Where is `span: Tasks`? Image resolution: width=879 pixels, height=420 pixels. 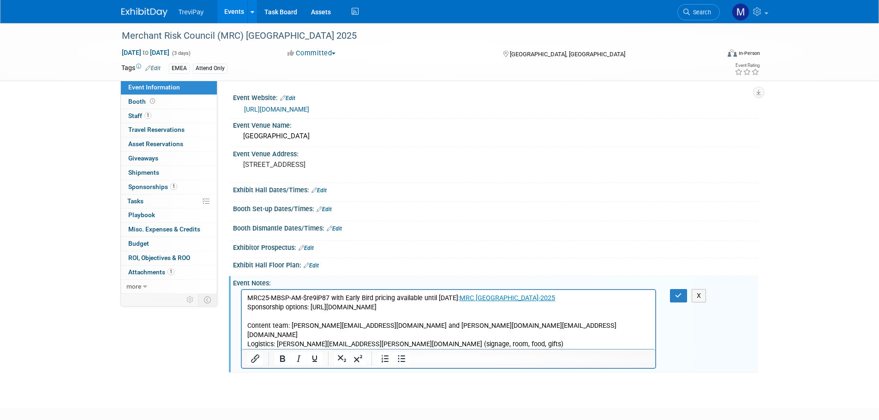
span: Tasks is located at coordinates (135, 201).